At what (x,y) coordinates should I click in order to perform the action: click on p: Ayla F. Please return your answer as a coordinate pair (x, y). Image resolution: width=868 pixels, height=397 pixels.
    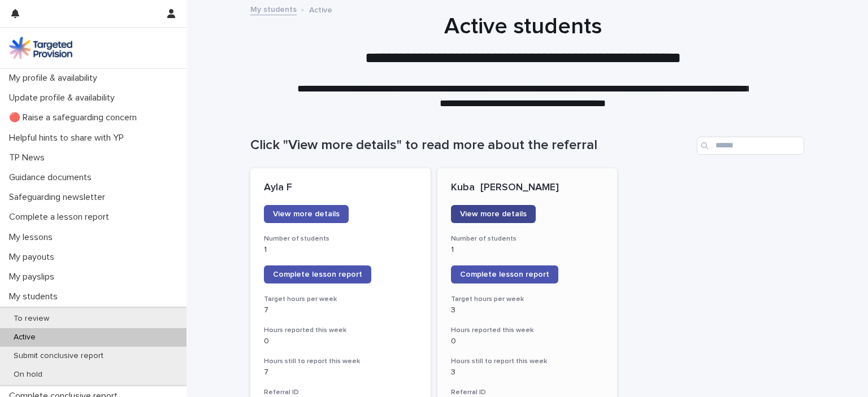
    Looking at the image, I should click on (340, 188).